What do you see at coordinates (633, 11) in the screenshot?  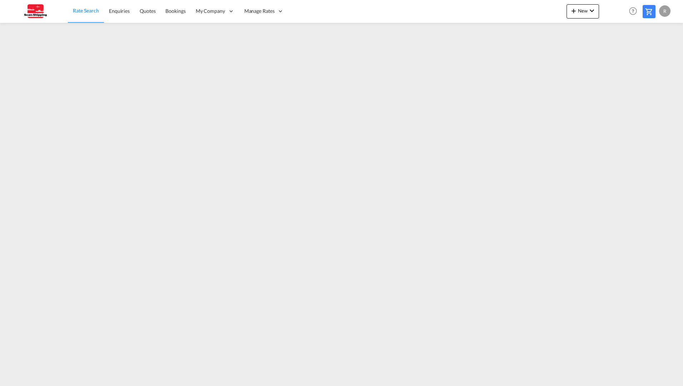 I see `span: Help` at bounding box center [633, 11].